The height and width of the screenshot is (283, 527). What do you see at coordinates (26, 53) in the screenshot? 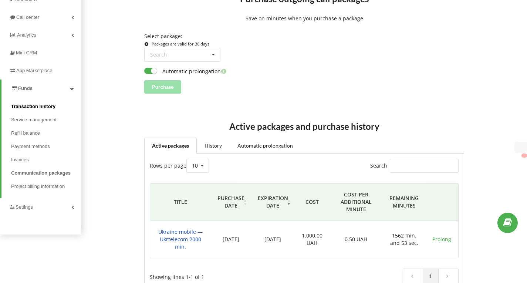
I see `span: Mini CRM` at bounding box center [26, 53].